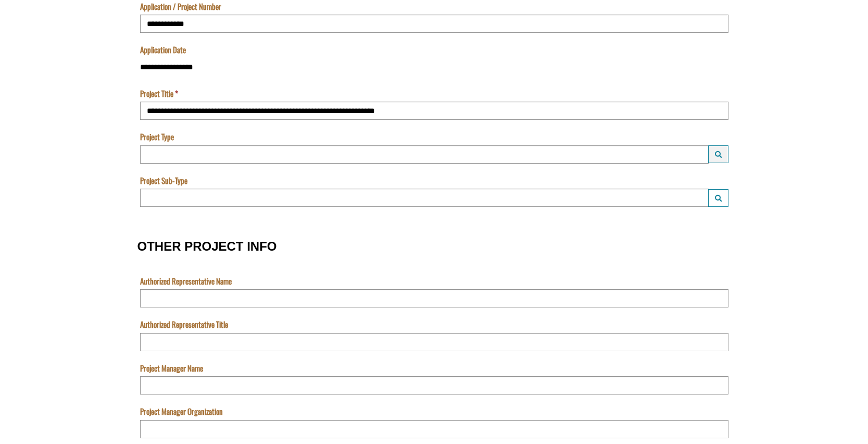 Image resolution: width=868 pixels, height=444 pixels. I want to click on label: Project Sub-Type, so click(163, 180).